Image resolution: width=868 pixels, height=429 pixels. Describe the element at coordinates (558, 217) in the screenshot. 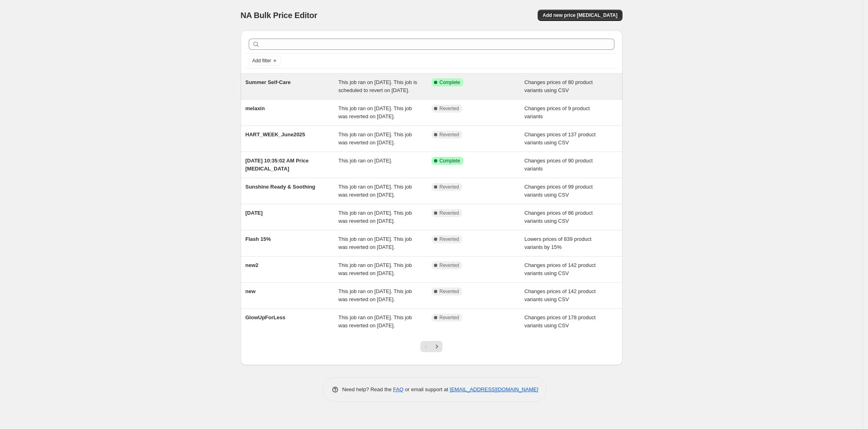

I see `span: Changes prices of 86 product variants using CSV` at that location.